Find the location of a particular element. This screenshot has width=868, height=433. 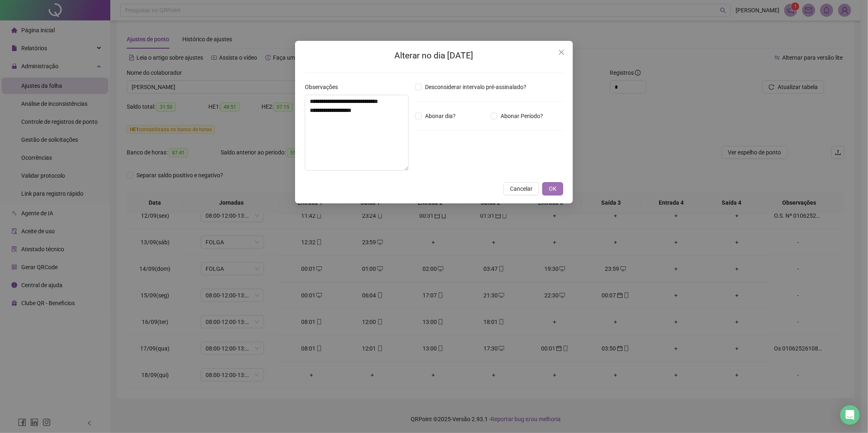

div: Open Intercom Messenger is located at coordinates (850, 415).